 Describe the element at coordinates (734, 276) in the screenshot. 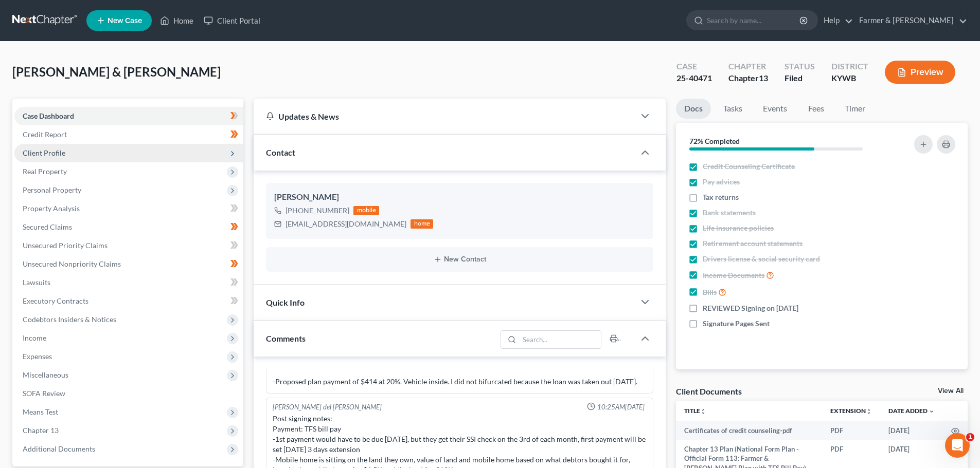

I see `span: Income Documents` at that location.